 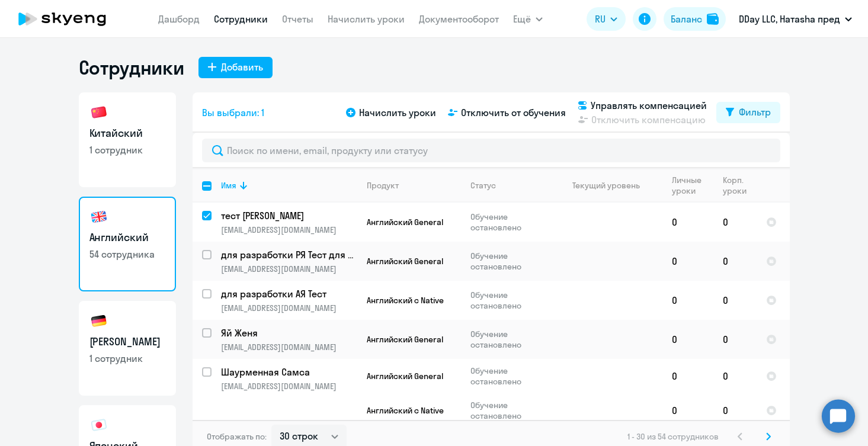 I want to click on a: Шаурменная Самса, so click(x=288, y=372).